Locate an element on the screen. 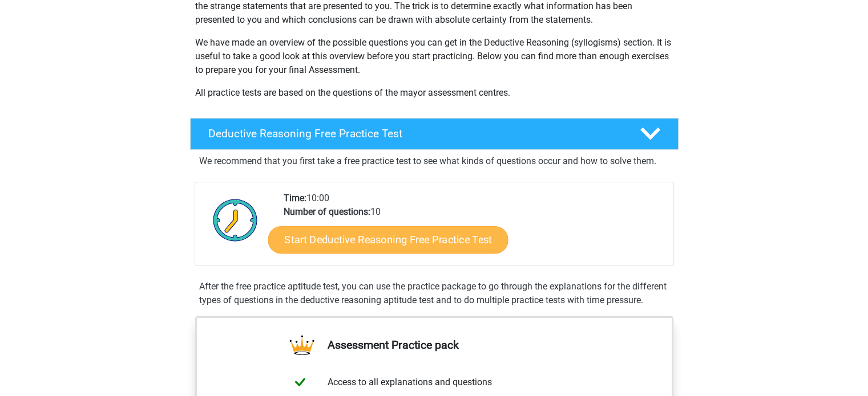 The image size is (868, 396). p: We recommend that you first take a free practice test to see what kinds of questions occur and ho... is located at coordinates (434, 161).